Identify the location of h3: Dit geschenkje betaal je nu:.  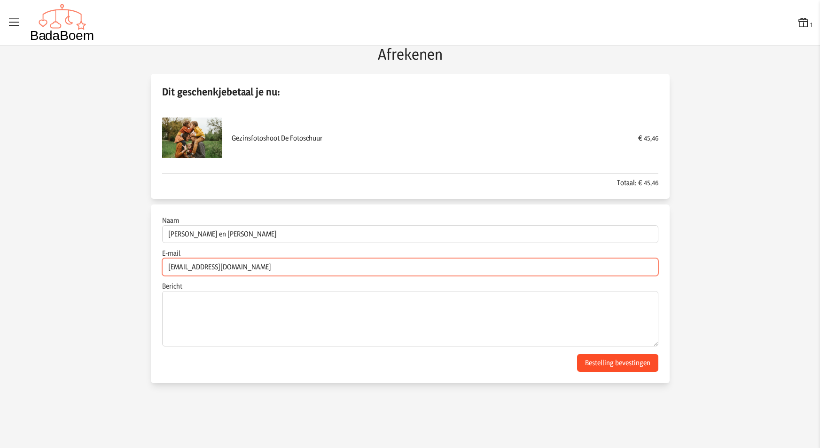
(410, 92).